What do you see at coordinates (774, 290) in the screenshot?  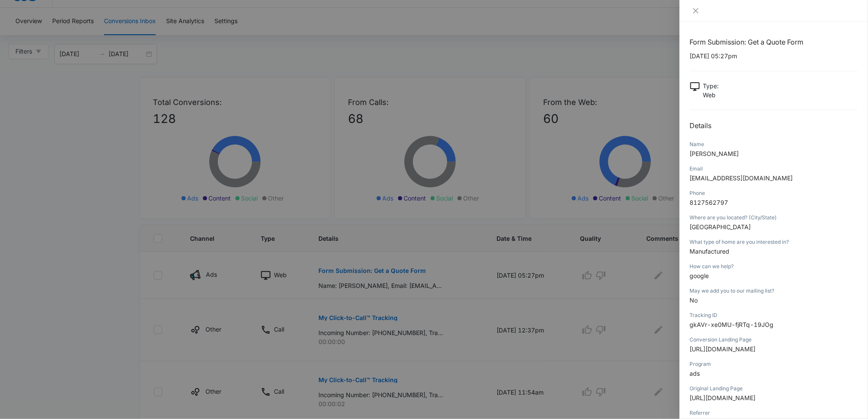 I see `div: May we add you to our mailing list?` at bounding box center [774, 290].